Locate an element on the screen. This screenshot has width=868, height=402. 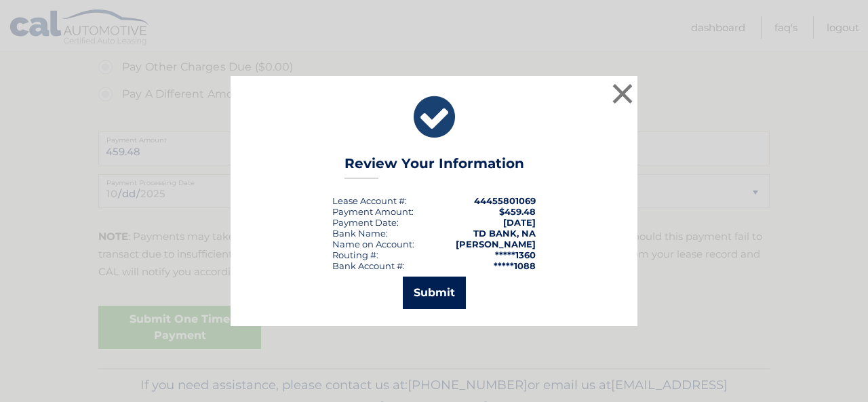
h3: Review Your Information is located at coordinates (434, 167).